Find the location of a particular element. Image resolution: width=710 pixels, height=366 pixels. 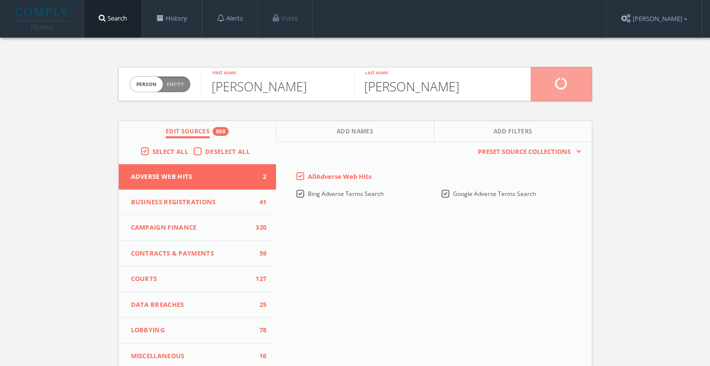

span: Add Filters is located at coordinates (513, 132).